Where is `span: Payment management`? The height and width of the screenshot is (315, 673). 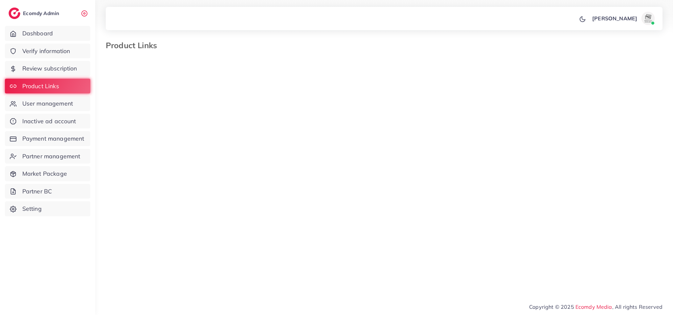
span: Payment management is located at coordinates (53, 139).